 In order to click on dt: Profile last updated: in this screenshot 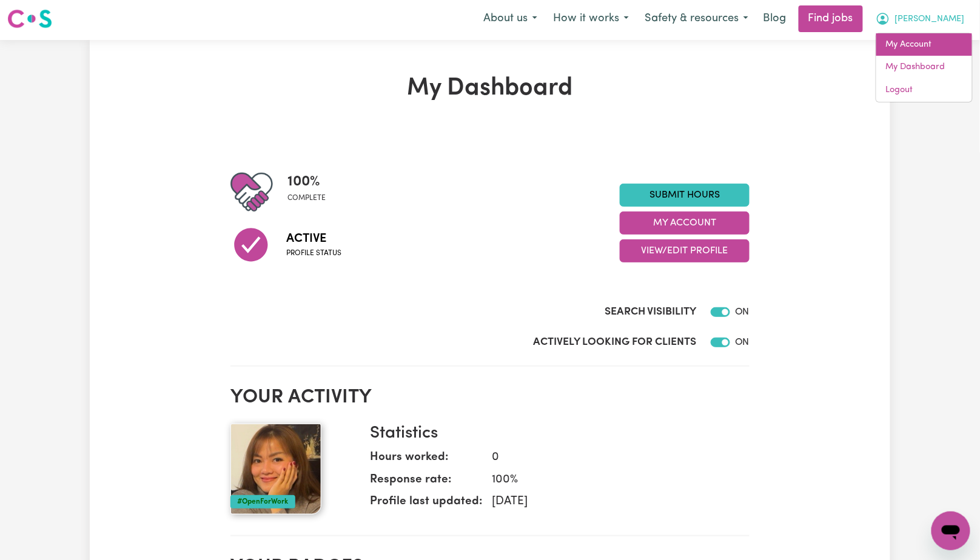, I will do `click(425, 504)`.